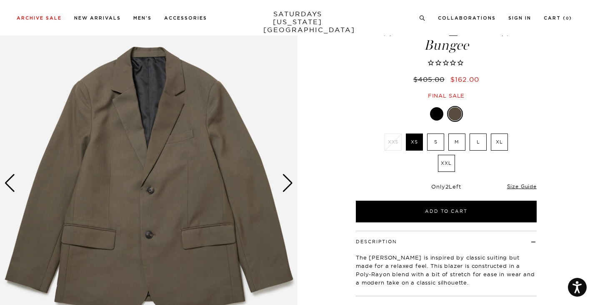 The image size is (595, 305). What do you see at coordinates (414, 142) in the screenshot?
I see `label: XS` at bounding box center [414, 142].